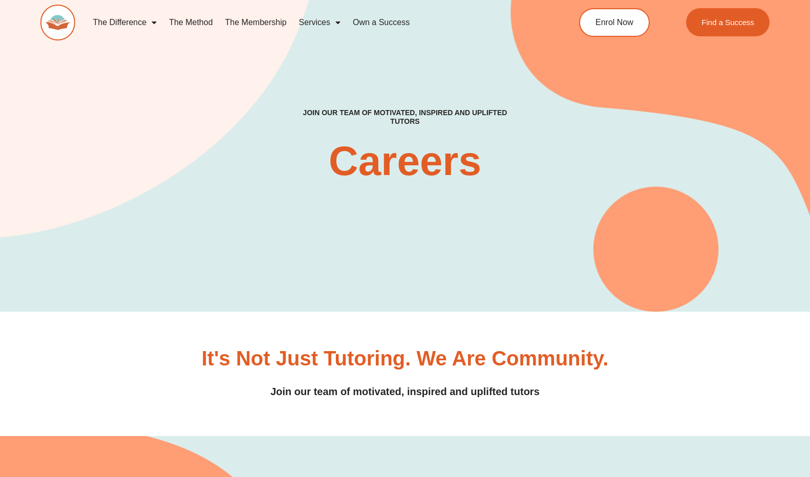 This screenshot has height=477, width=810. What do you see at coordinates (312, 23) in the screenshot?
I see `nav: Menu` at bounding box center [312, 23].